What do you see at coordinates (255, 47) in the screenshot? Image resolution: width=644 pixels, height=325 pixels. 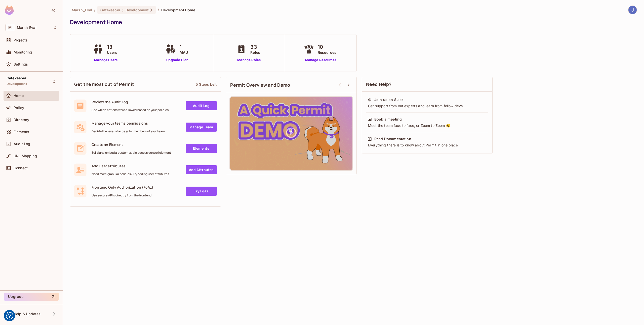 I see `span: 33` at bounding box center [255, 47].